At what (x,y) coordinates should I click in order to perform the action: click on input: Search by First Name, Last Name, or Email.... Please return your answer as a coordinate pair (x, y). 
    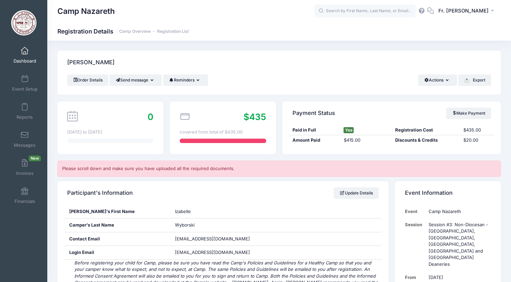
    Looking at the image, I should click on (365, 11).